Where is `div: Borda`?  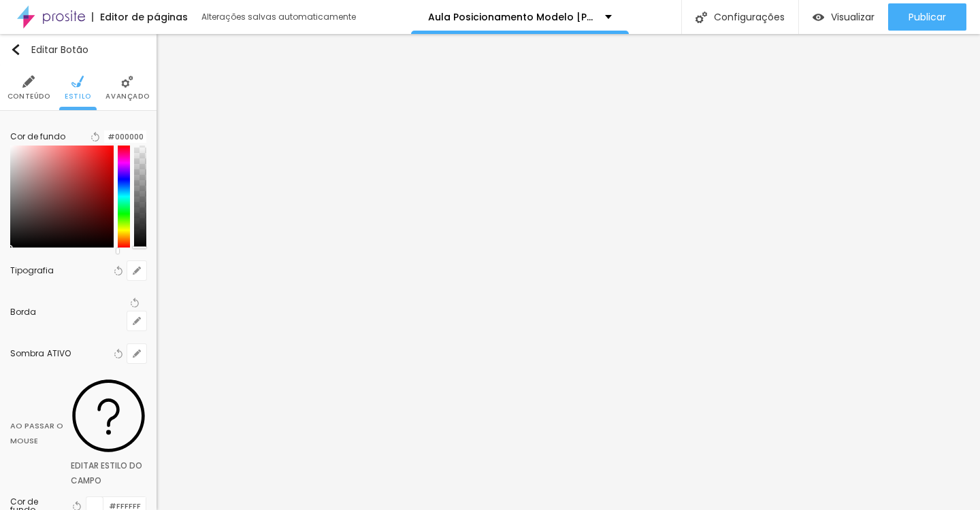
div: Borda is located at coordinates (68, 313).